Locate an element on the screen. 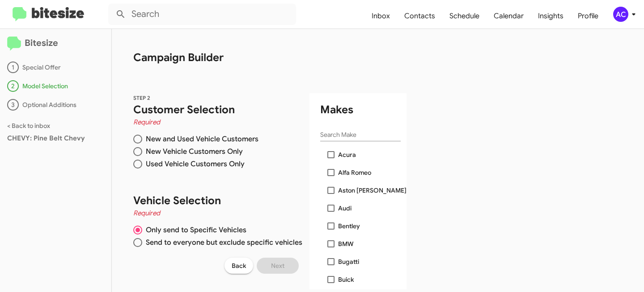 Image resolution: width=644 pixels, height=292 pixels. span: STEP 2 is located at coordinates (142, 98).